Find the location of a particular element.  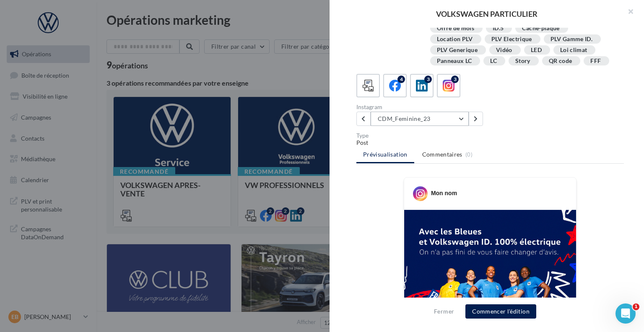

div: Post is located at coordinates (490, 142).